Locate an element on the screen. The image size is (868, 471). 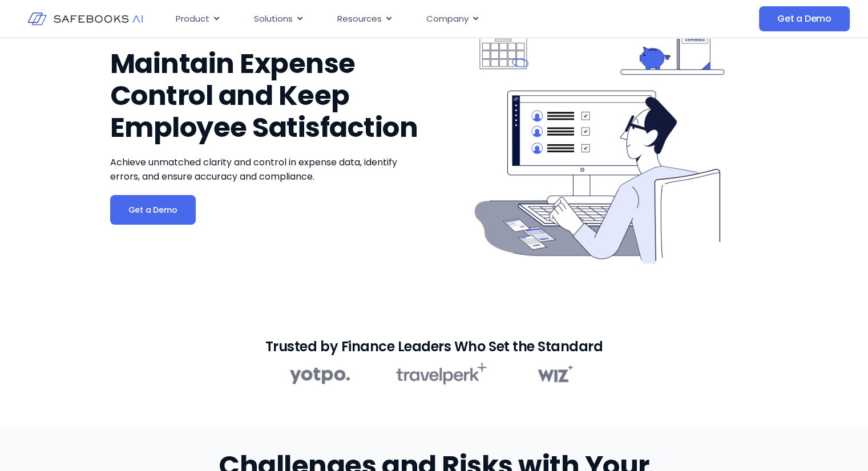
img: Expense Management 2 is located at coordinates (434, 374).